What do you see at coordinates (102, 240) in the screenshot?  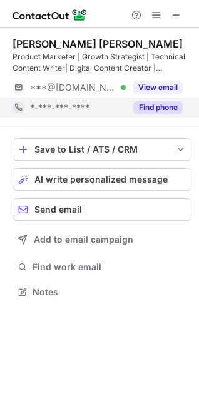 I see `button: Add to email campaign` at bounding box center [102, 240].